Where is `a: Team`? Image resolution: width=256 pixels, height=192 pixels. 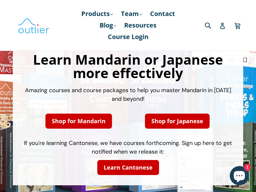
a: Team is located at coordinates (132, 14).